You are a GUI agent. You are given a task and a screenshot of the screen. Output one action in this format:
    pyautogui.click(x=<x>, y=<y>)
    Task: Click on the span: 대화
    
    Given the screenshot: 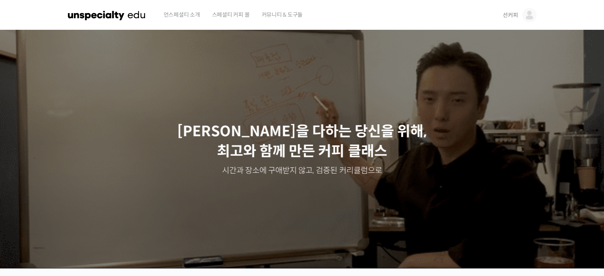 What is the action you would take?
    pyautogui.click(x=77, y=226)
    